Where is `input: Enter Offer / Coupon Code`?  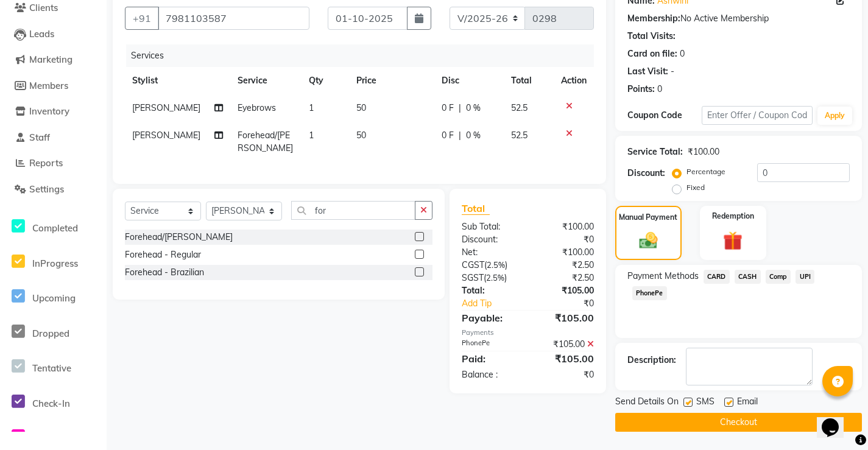
input: Enter Offer / Coupon Code is located at coordinates (757, 115).